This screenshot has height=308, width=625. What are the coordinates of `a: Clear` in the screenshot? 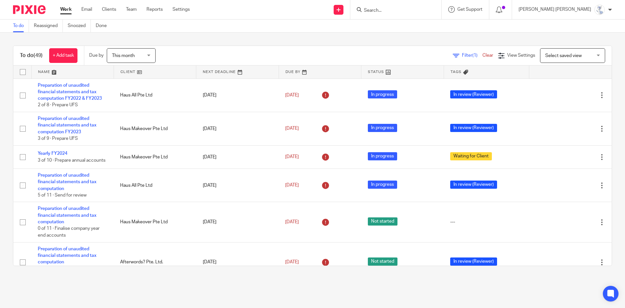 It's located at (488, 55).